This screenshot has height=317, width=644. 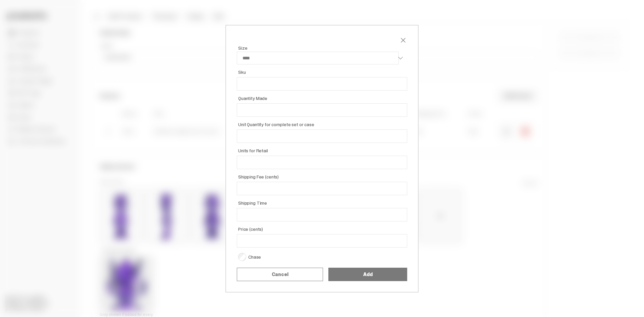 What do you see at coordinates (323, 257) in the screenshot?
I see `span: Chase` at bounding box center [323, 257].